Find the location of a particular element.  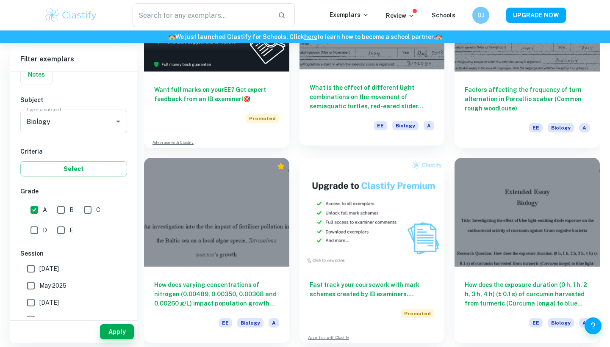

h6: Want full marks on your EE ? Get expert feedback from an IB examiner! is located at coordinates (216, 94).